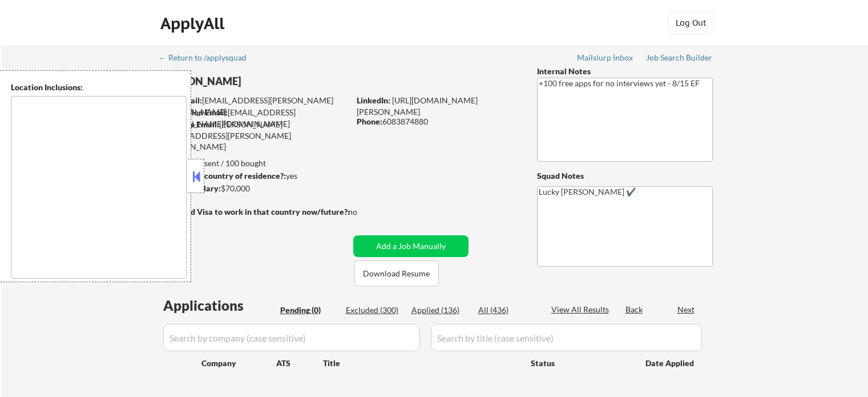 The image size is (868, 397). I want to click on div: 136 sent / 100 bought, so click(254, 163).